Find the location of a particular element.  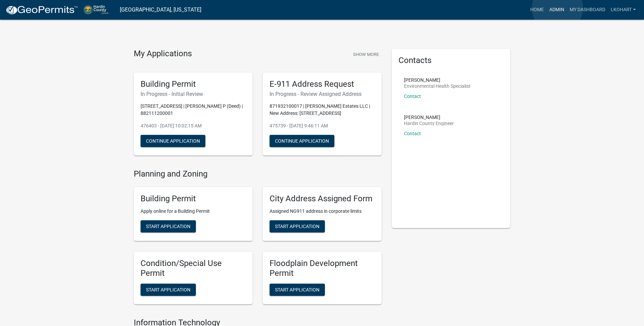

h5: E-911 Address Request is located at coordinates (322, 84).